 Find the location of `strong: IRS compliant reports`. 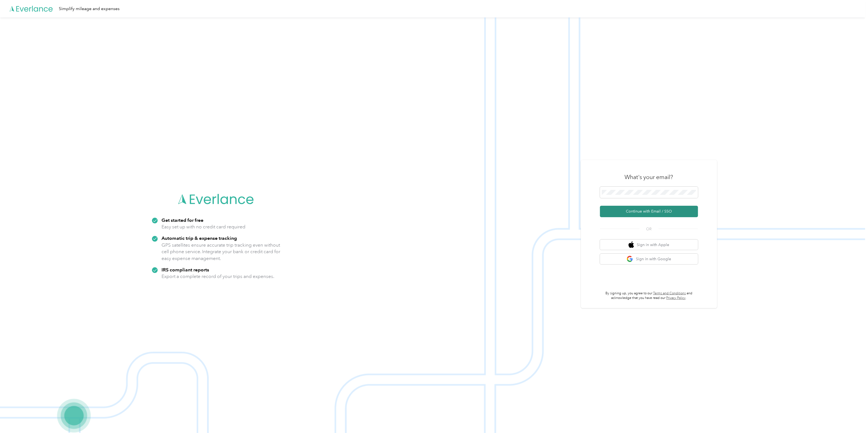

strong: IRS compliant reports is located at coordinates (185, 270).